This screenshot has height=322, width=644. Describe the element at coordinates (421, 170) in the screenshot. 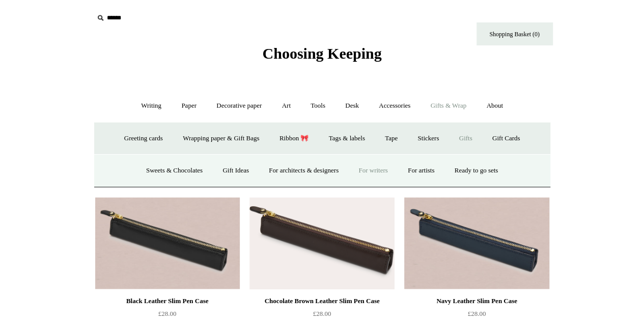

I see `a: For artists` at that location.